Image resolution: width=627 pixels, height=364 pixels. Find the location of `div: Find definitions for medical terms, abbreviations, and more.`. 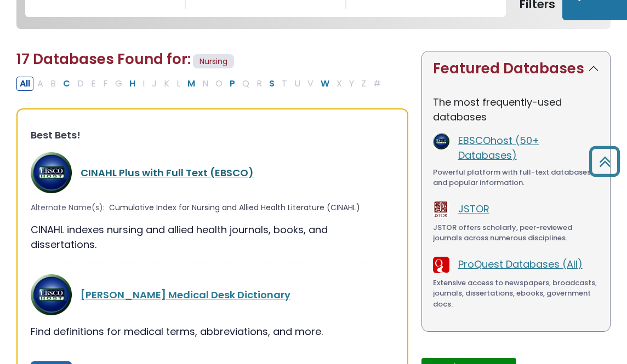

div: Find definitions for medical terms, abbreviations, and more. is located at coordinates (212, 331).